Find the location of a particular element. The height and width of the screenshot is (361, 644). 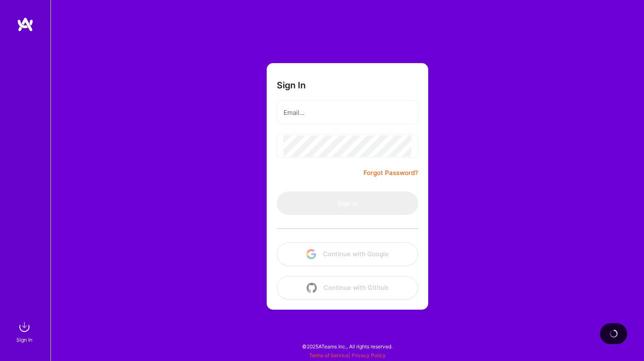

img: loading is located at coordinates (613, 334).